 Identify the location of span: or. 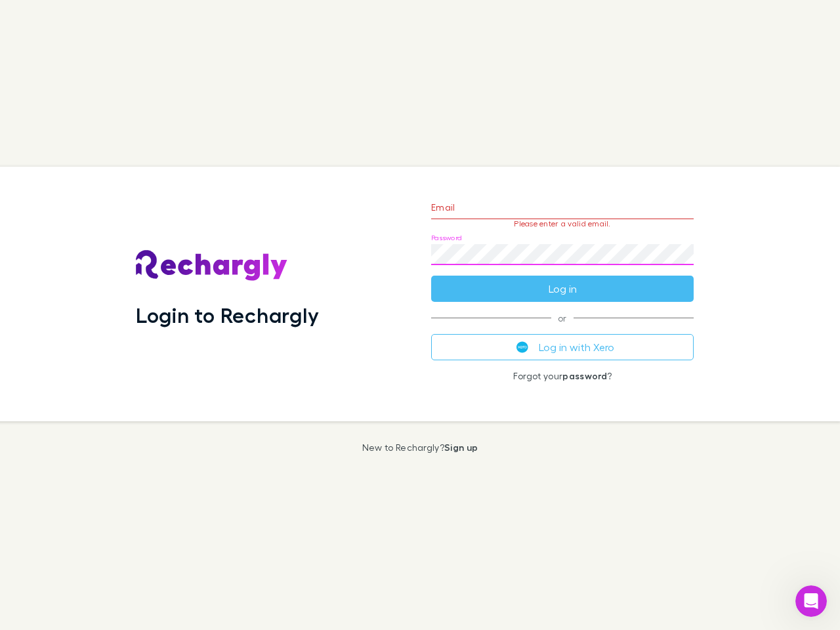
(562, 317).